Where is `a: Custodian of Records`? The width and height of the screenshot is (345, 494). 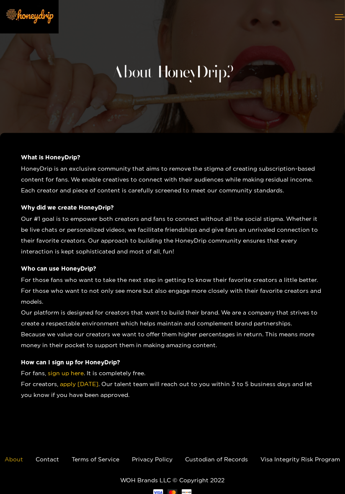 a: Custodian of Records is located at coordinates (217, 460).